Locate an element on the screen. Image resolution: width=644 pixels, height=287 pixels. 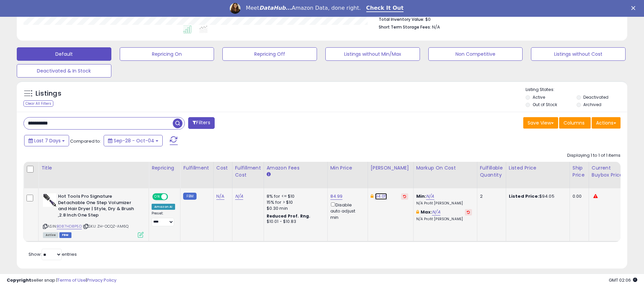
label: Archived is located at coordinates (592, 104).